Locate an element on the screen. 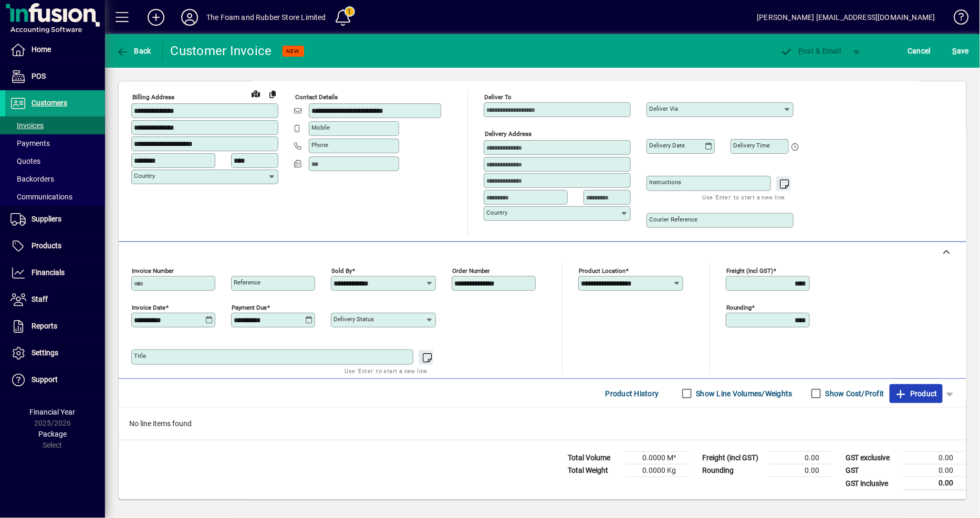 The image size is (980, 518). mat-label: Delivery date is located at coordinates (667, 146).